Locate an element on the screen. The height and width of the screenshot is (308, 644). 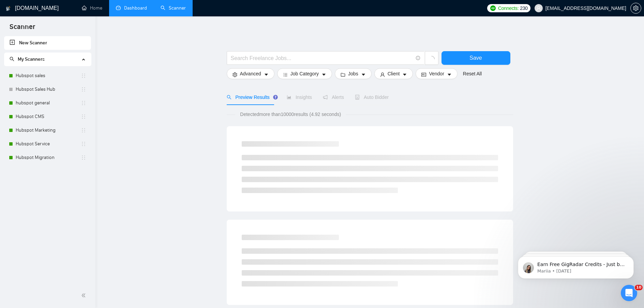
a: New Scanner is located at coordinates (47, 43).